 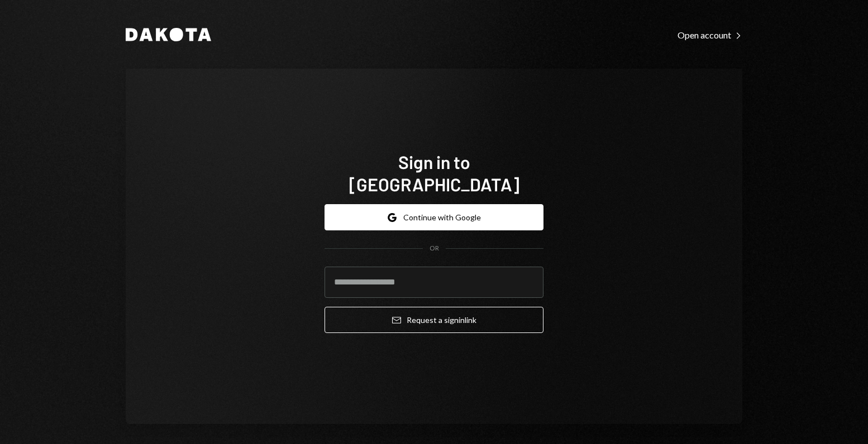 What do you see at coordinates (710, 34) in the screenshot?
I see `a: Open account` at bounding box center [710, 34].